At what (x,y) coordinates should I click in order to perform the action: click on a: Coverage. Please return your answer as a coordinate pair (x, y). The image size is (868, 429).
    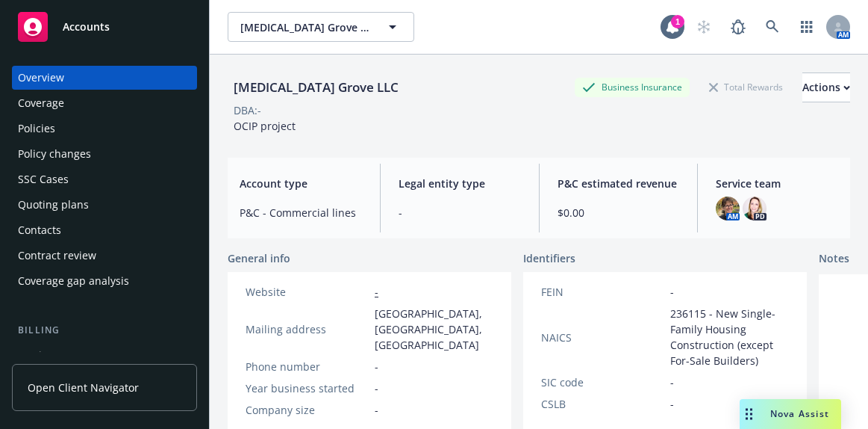
    Looking at the image, I should click on (104, 103).